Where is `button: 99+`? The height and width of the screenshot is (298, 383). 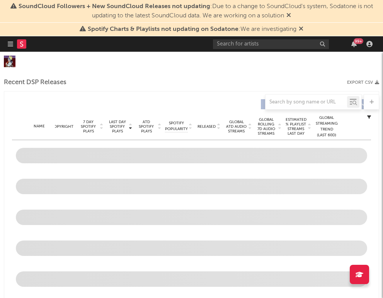 button: 99+ is located at coordinates (354, 44).